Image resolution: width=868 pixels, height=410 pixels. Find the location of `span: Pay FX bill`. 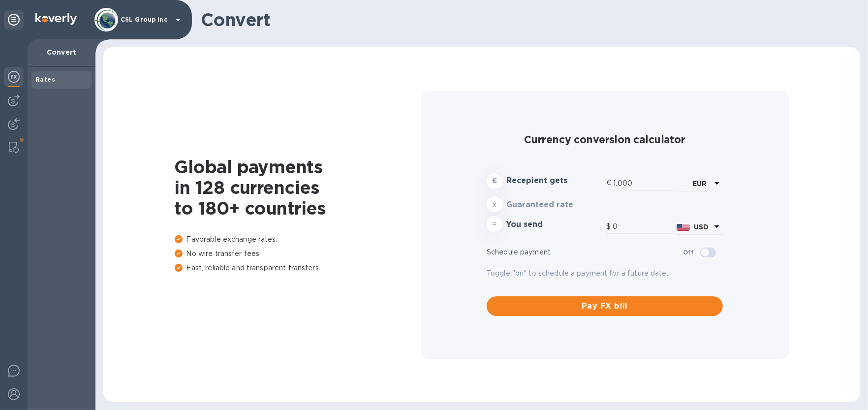

span: Pay FX bill is located at coordinates (605, 306).